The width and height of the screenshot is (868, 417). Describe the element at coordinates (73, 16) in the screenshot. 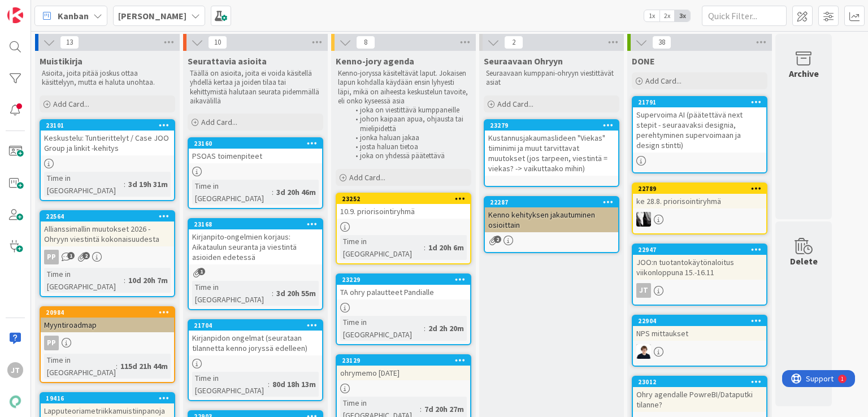

I see `span: Kanban` at that location.